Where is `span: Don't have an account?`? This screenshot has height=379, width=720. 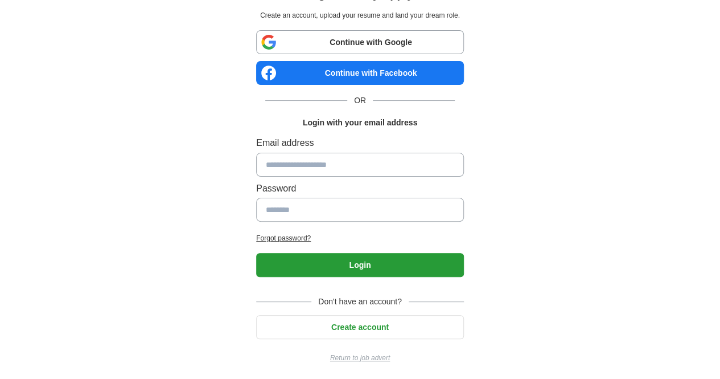 span: Don't have an account? is located at coordinates (360, 301).